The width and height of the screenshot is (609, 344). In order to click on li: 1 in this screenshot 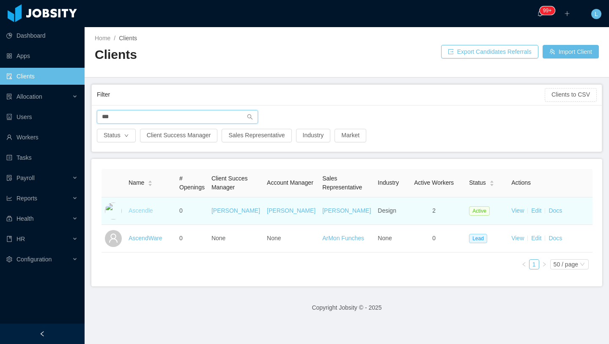, I will do `click(534, 264)`.